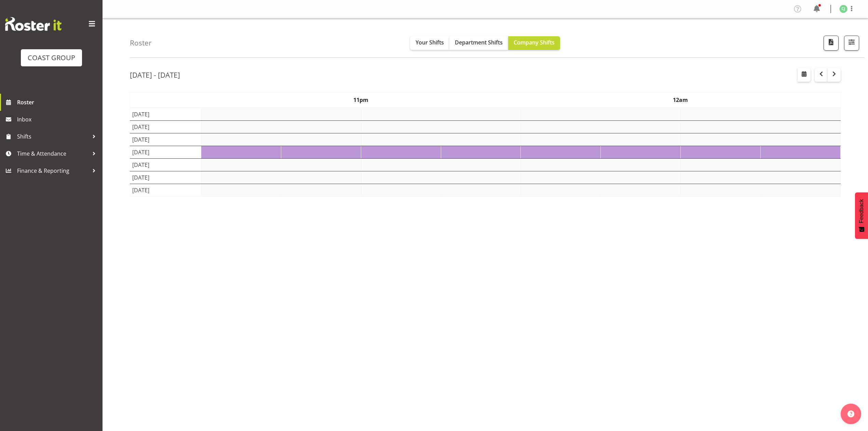  I want to click on div: COAST GROUP, so click(51, 58).